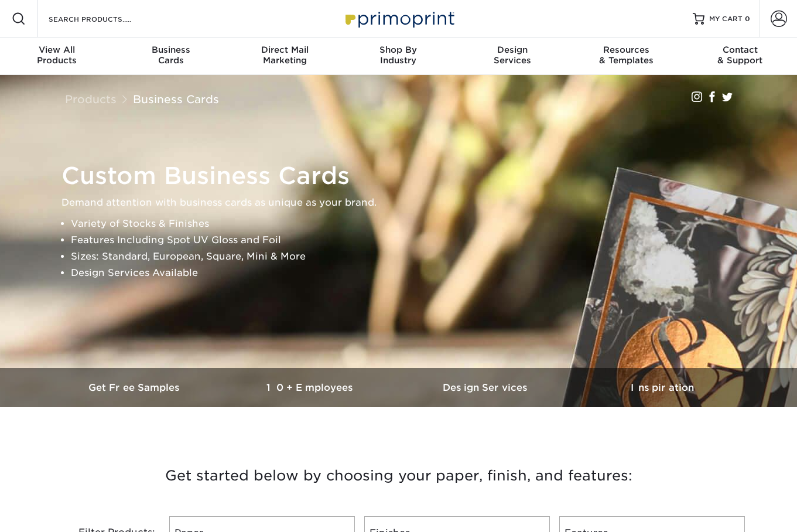 The image size is (797, 532). What do you see at coordinates (626, 50) in the screenshot?
I see `span: Resources` at bounding box center [626, 50].